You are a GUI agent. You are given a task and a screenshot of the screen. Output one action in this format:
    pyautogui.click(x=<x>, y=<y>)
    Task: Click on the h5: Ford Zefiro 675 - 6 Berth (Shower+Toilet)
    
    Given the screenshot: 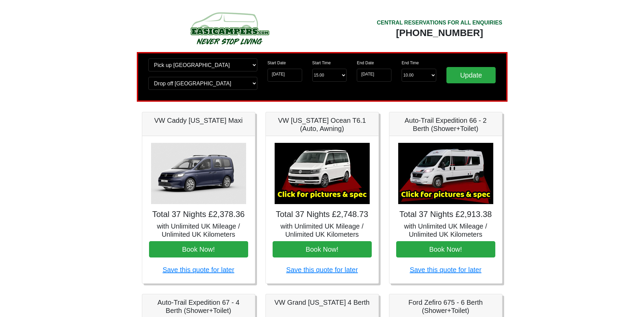 What is the action you would take?
    pyautogui.click(x=446, y=306)
    